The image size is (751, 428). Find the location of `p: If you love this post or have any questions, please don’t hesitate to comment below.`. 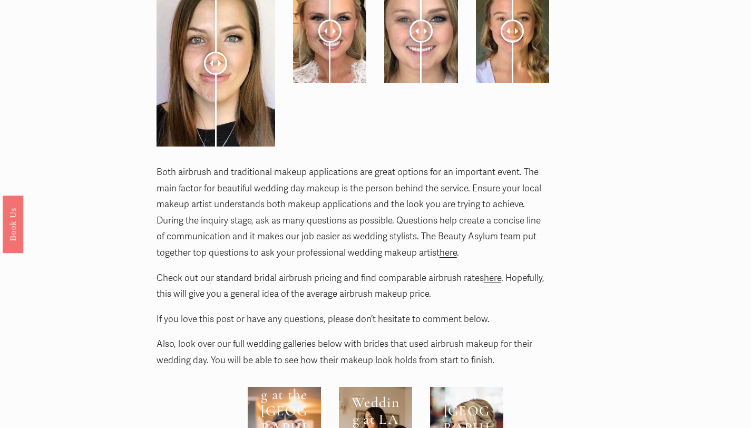

p: If you love this post or have any questions, please don’t hesitate to comment below. is located at coordinates (353, 320).